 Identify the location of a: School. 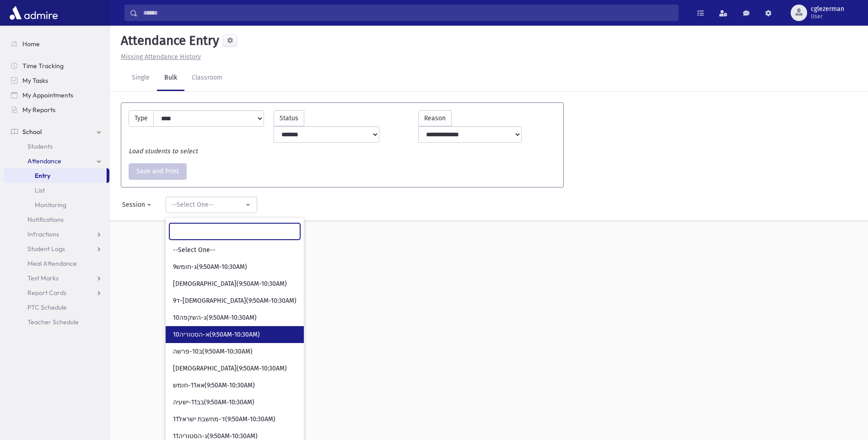
(56, 132).